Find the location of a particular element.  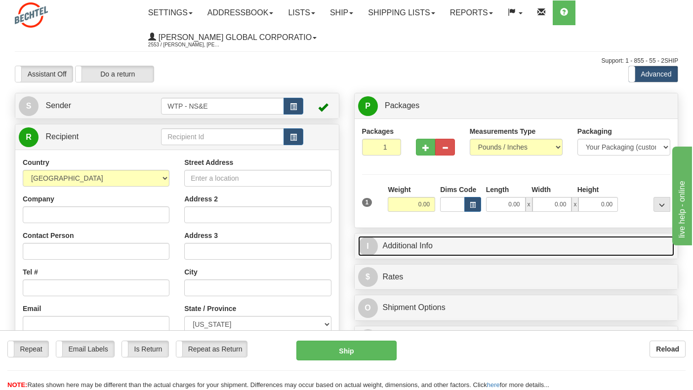

label: Assistant Off is located at coordinates (44, 74).